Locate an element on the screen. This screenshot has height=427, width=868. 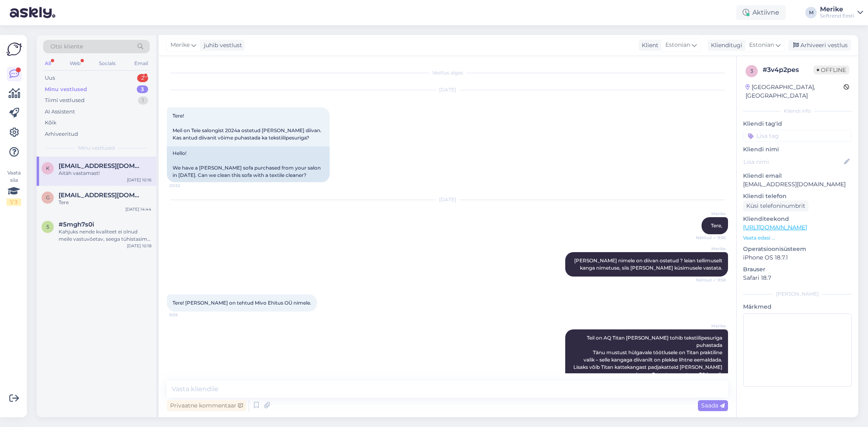
span: 5 is located at coordinates (48, 227).